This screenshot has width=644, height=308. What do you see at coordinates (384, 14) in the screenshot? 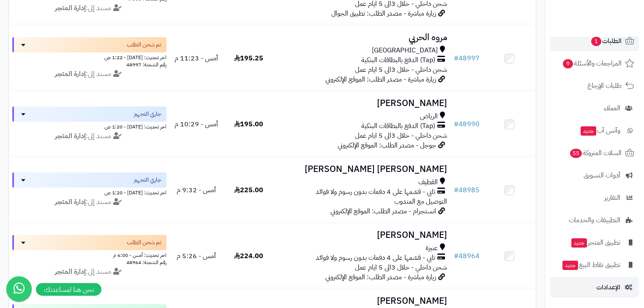
I see `span: زيارة مباشرة - مصدر الطلب: تطبيق الجوال` at bounding box center [384, 14].